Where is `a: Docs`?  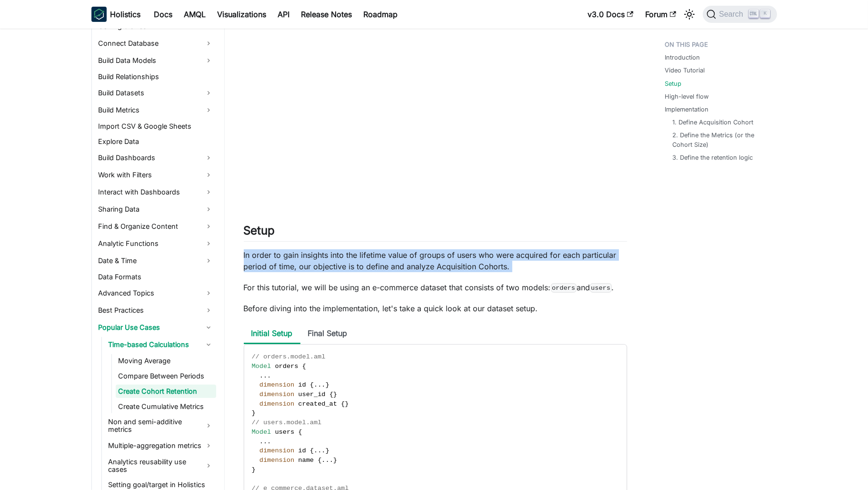 a: Docs is located at coordinates (163, 14).